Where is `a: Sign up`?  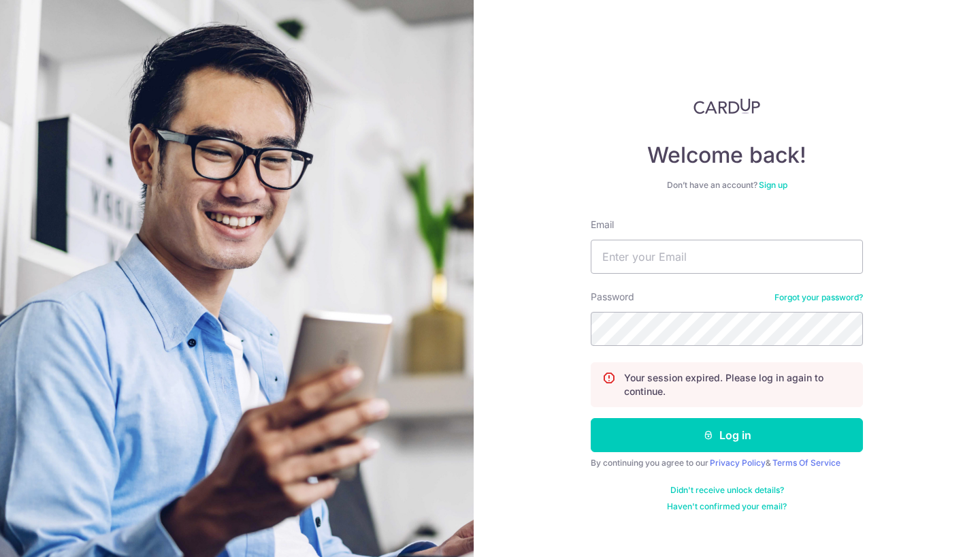 a: Sign up is located at coordinates (773, 185).